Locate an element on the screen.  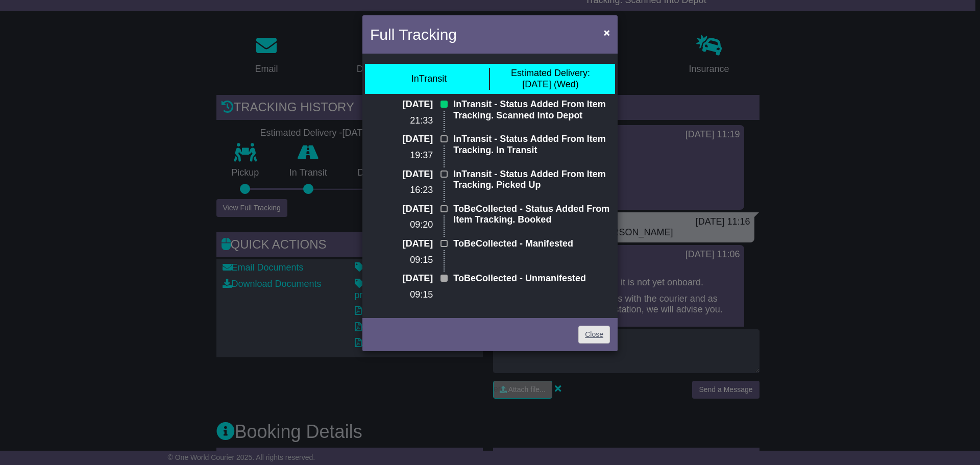
p: ToBeCollected - Unmanifested is located at coordinates (531, 278).